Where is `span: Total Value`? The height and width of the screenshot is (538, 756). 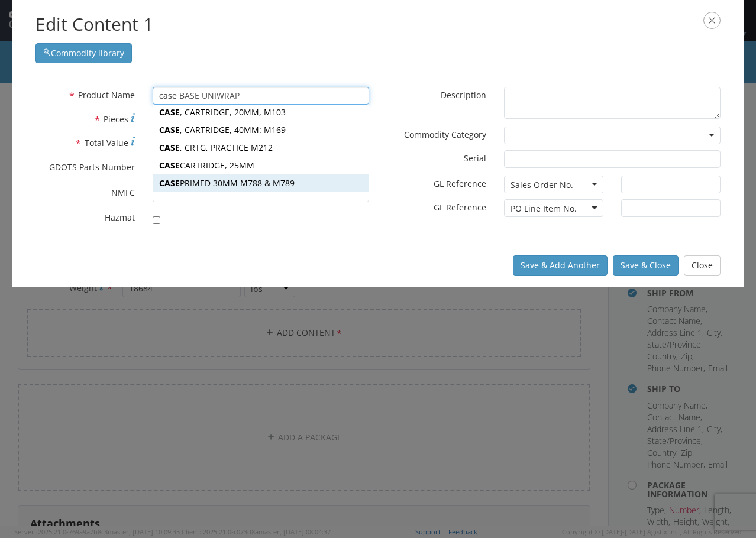 span: Total Value is located at coordinates (107, 143).